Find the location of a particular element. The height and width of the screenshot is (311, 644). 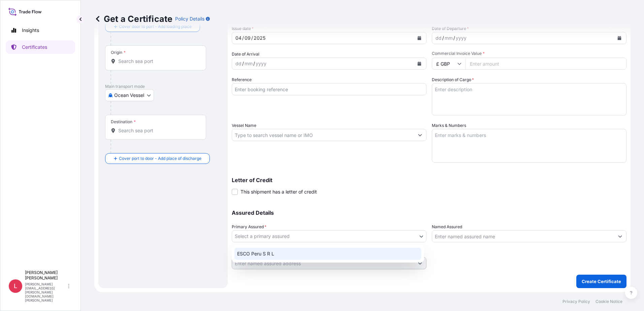

input: Type to search vessel name or IMO is located at coordinates (323, 135).